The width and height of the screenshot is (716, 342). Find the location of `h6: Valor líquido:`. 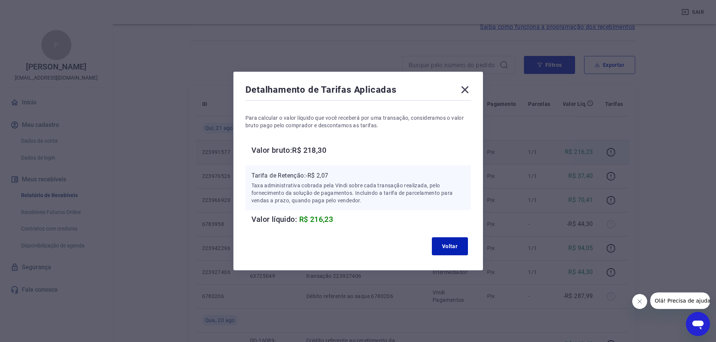

h6: Valor líquido: is located at coordinates (361, 219).